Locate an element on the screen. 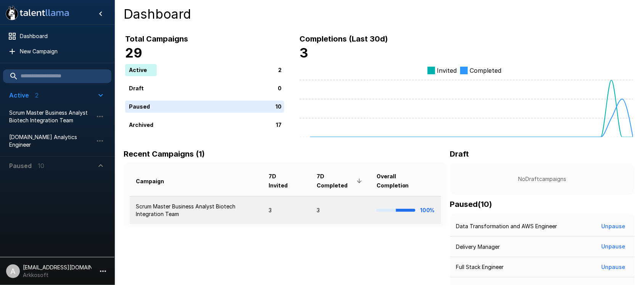 The height and width of the screenshot is (285, 644). p: Full Stack Engineer is located at coordinates (480, 268).